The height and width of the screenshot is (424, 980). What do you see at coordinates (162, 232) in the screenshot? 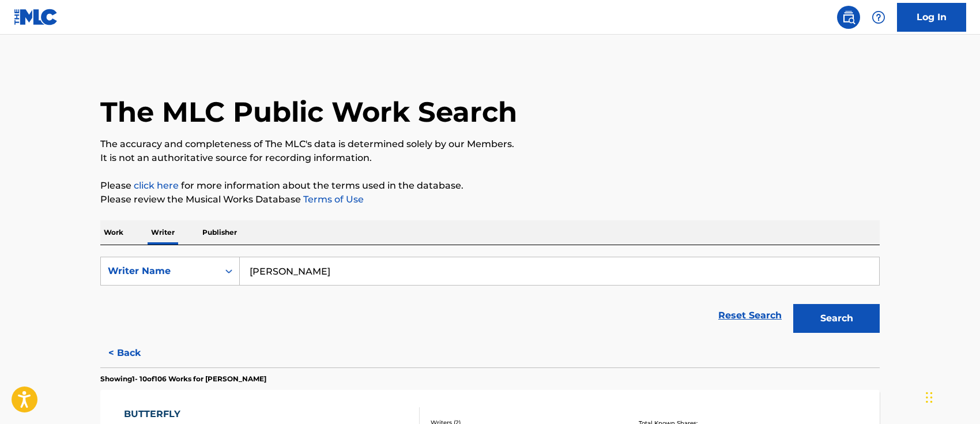
I see `p: Writer` at bounding box center [162, 232].